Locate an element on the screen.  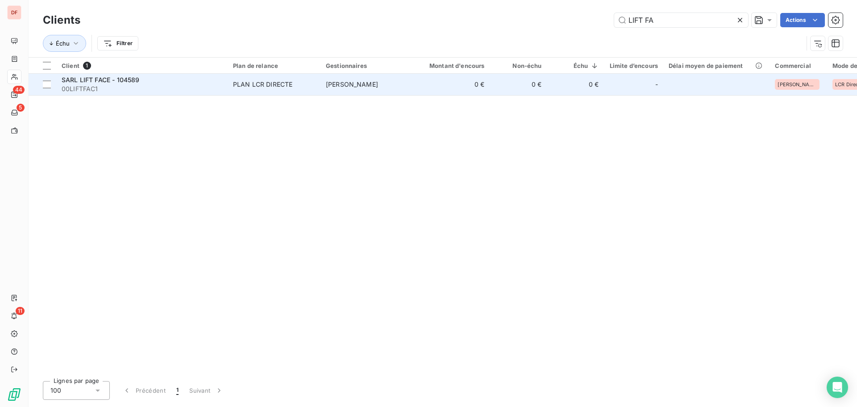
div: Délai moyen de paiement is located at coordinates (717, 66).